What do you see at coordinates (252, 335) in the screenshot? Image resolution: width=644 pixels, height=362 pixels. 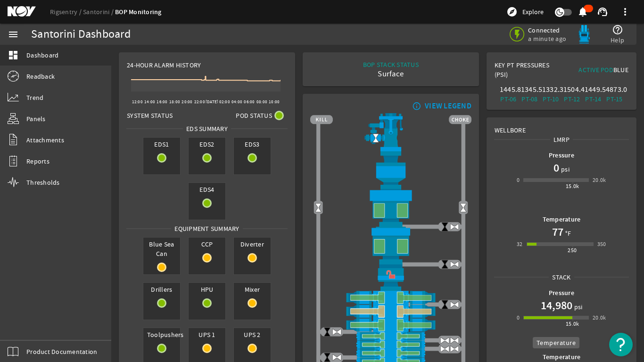 I see `span: UPS 2` at bounding box center [252, 335].